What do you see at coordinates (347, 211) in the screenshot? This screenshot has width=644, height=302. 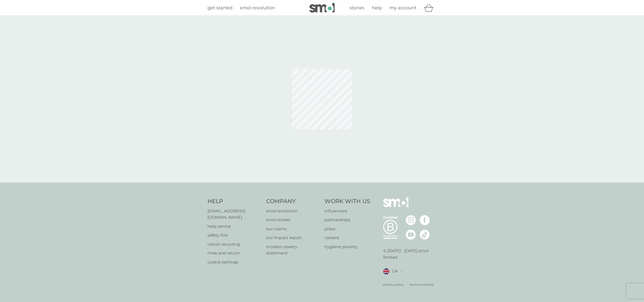 I see `p: influencers` at bounding box center [347, 211].